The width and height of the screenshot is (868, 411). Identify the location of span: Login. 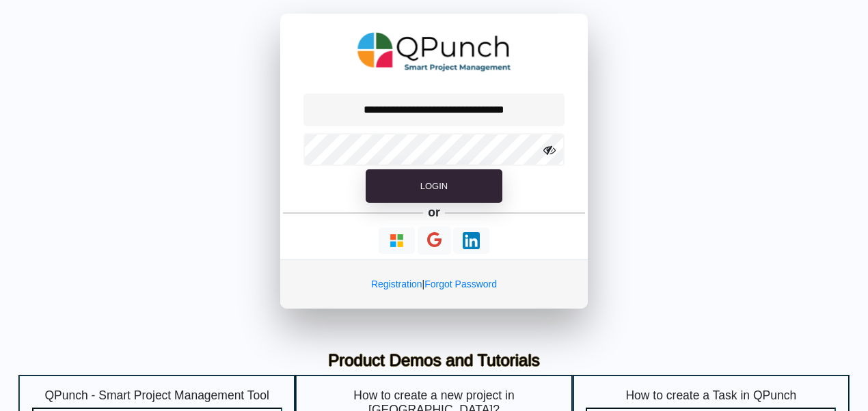
(434, 186).